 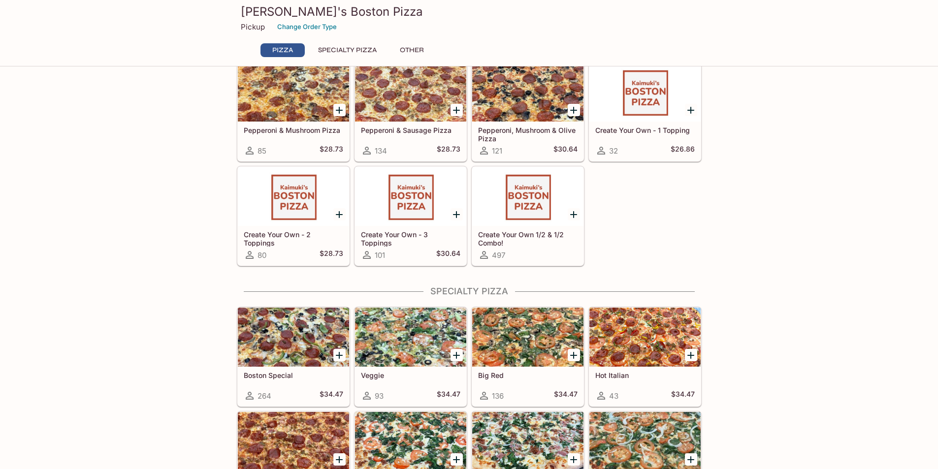 I want to click on span: 136, so click(x=498, y=396).